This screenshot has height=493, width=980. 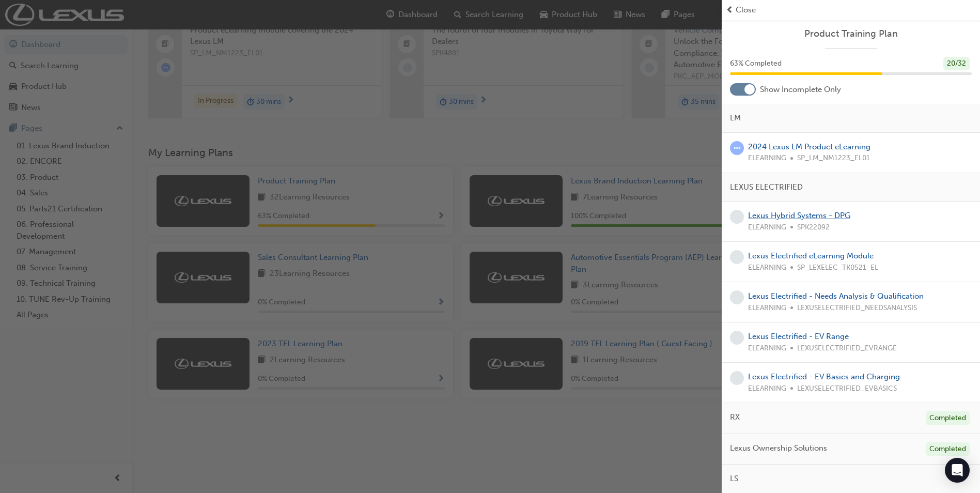 What do you see at coordinates (799, 215) in the screenshot?
I see `a: Lexus Hybrid Systems - DPG` at bounding box center [799, 215].